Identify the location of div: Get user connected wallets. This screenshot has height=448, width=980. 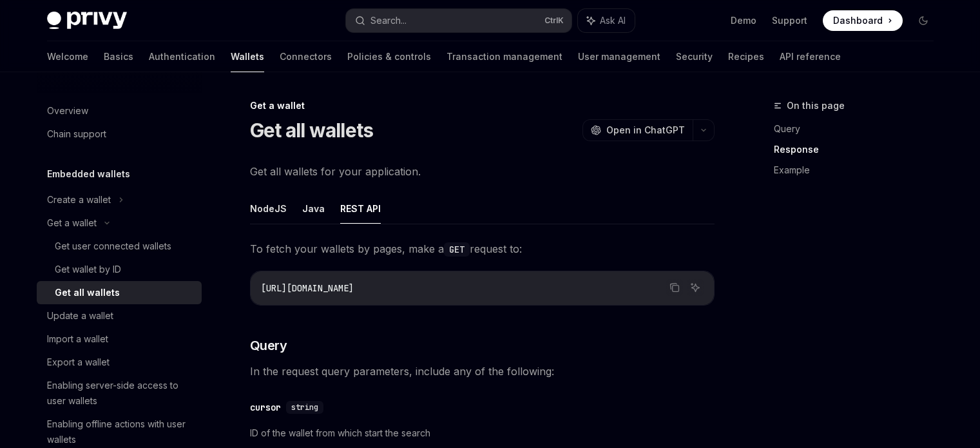
(113, 246).